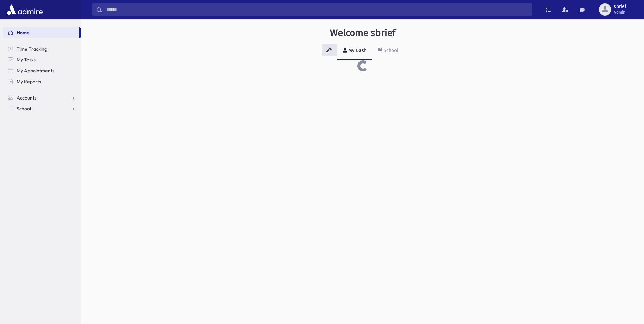 This screenshot has height=324, width=644. I want to click on a: My Appointments, so click(42, 71).